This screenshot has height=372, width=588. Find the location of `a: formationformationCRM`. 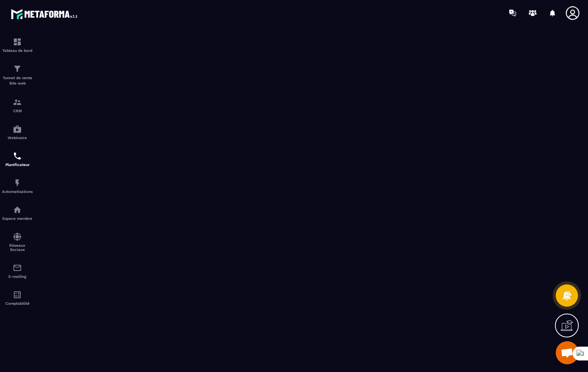

a: formationformationCRM is located at coordinates (18, 105).